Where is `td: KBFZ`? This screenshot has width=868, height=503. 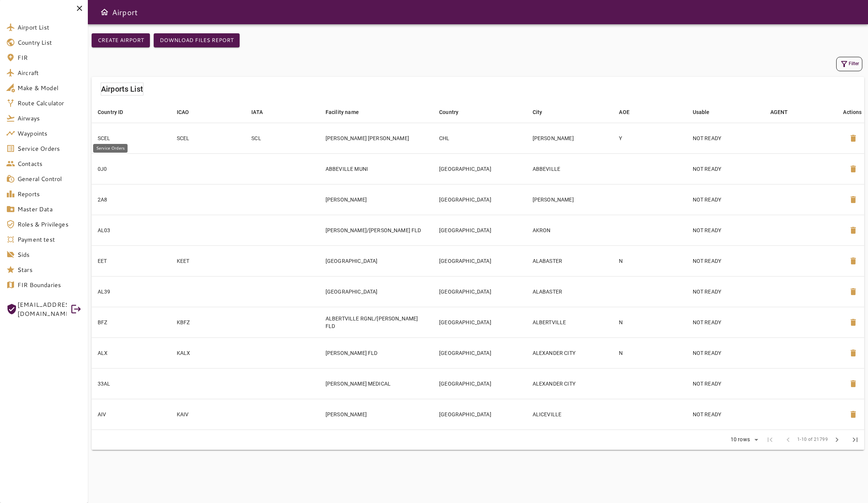 td: KBFZ is located at coordinates (208, 322).